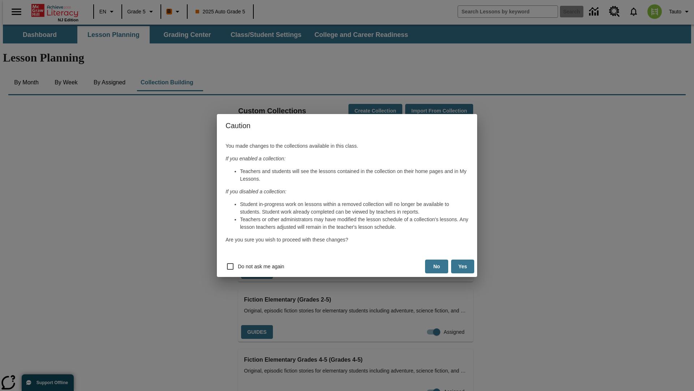  I want to click on p: Are you sure you wish to proceed with these changes?, so click(347, 239).